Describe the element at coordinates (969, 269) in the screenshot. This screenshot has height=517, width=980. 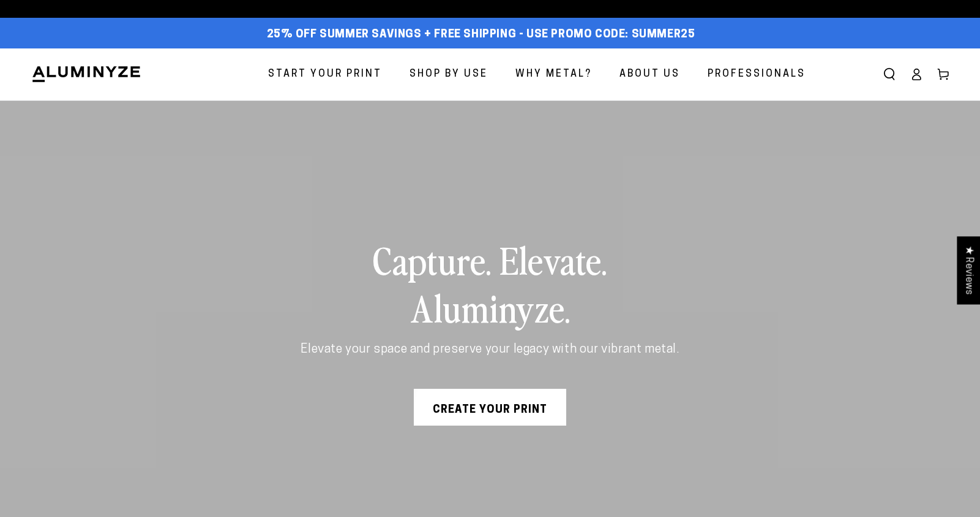
I see `div: Click to open Judge.me floating reviews tab` at that location.